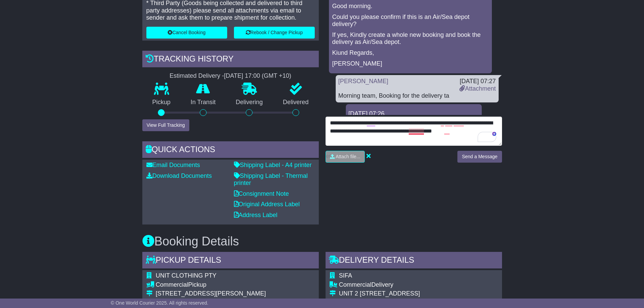 The width and height of the screenshot is (644, 308). Describe the element at coordinates (173, 165) in the screenshot. I see `a: Email Documents` at that location.